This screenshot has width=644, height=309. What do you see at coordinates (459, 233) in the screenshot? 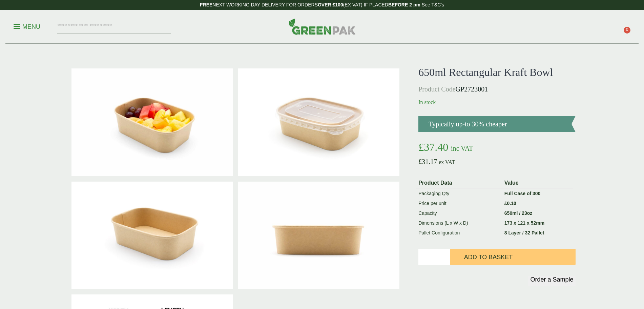
I see `td: Pallet Configuration` at bounding box center [459, 233].